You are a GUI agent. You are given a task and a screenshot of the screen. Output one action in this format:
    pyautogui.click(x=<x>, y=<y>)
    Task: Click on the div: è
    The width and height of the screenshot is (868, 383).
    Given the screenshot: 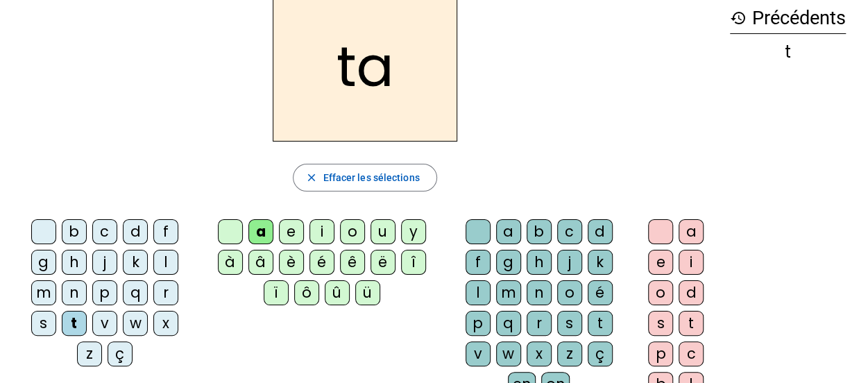 What is the action you would take?
    pyautogui.click(x=292, y=263)
    